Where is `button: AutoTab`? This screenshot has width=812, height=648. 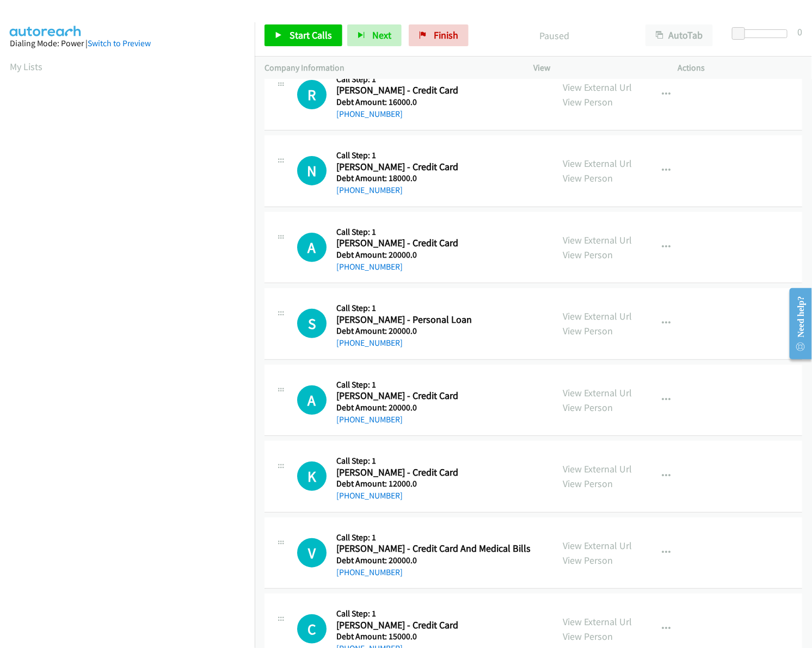 button: AutoTab is located at coordinates (679, 35).